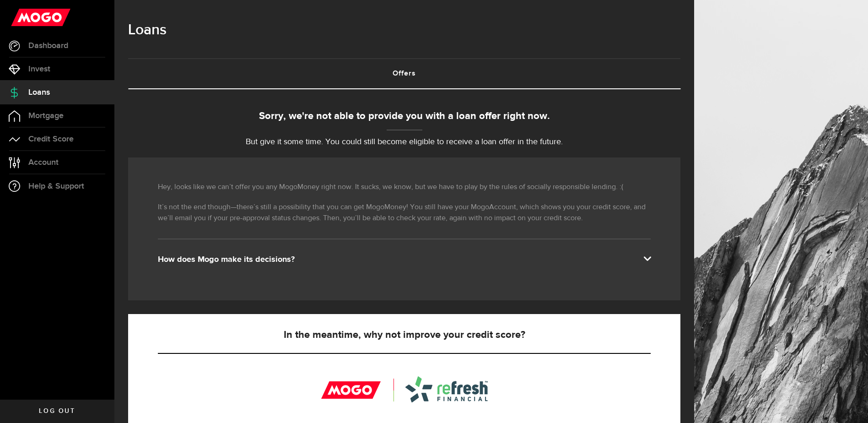 The height and width of the screenshot is (423, 868). What do you see at coordinates (46, 116) in the screenshot?
I see `span: Mortgage` at bounding box center [46, 116].